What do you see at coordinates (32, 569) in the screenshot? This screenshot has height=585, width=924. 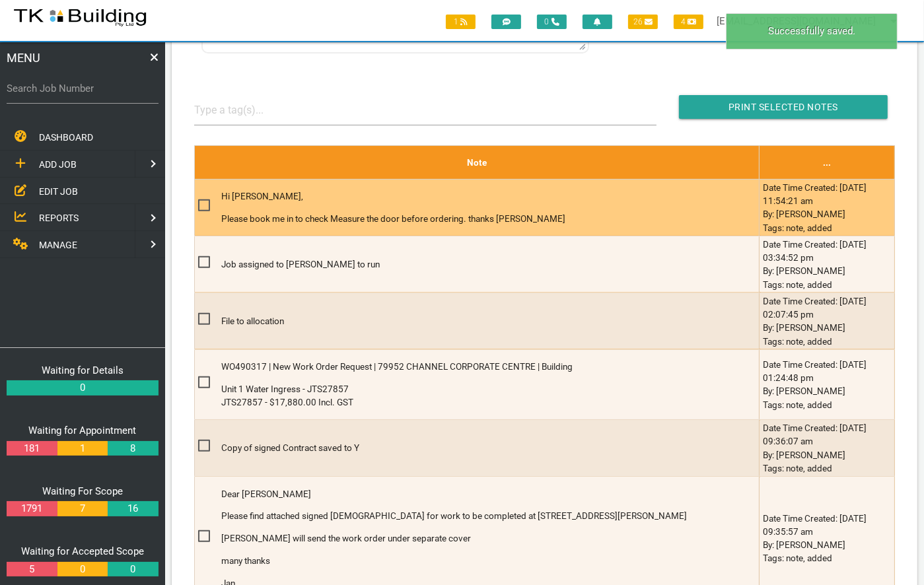 I see `a: 5` at bounding box center [32, 569].